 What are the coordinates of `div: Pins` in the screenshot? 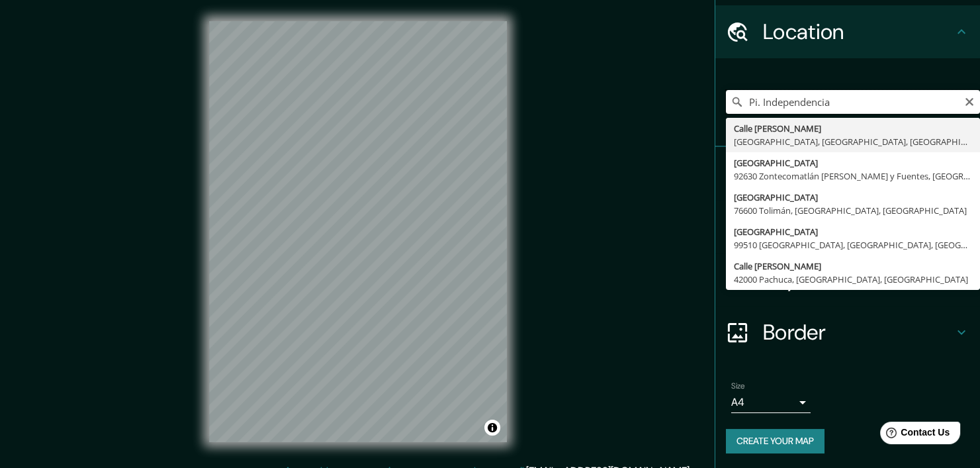 It's located at (848, 173).